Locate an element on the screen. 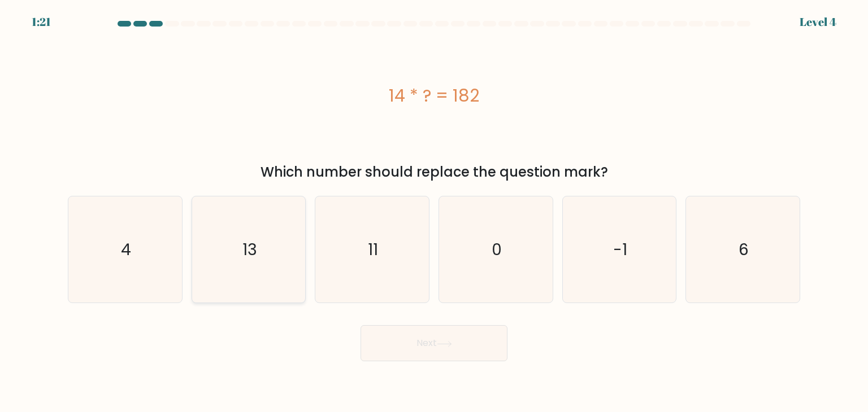 Image resolution: width=868 pixels, height=412 pixels. text: 13 is located at coordinates (250, 250).